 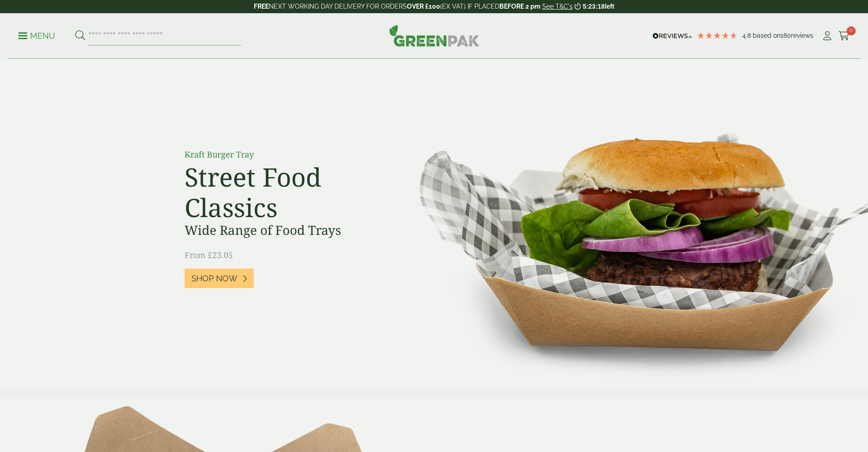 What do you see at coordinates (214, 279) in the screenshot?
I see `span: Shop Now` at bounding box center [214, 279].